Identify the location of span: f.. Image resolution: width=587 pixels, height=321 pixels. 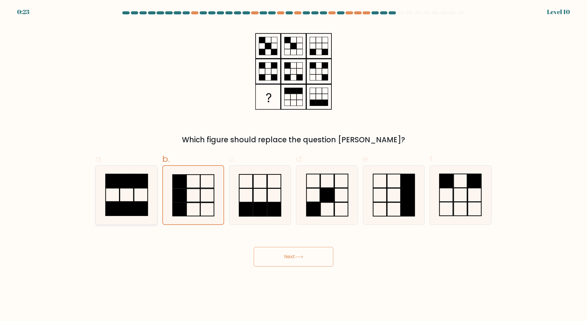
(432, 159).